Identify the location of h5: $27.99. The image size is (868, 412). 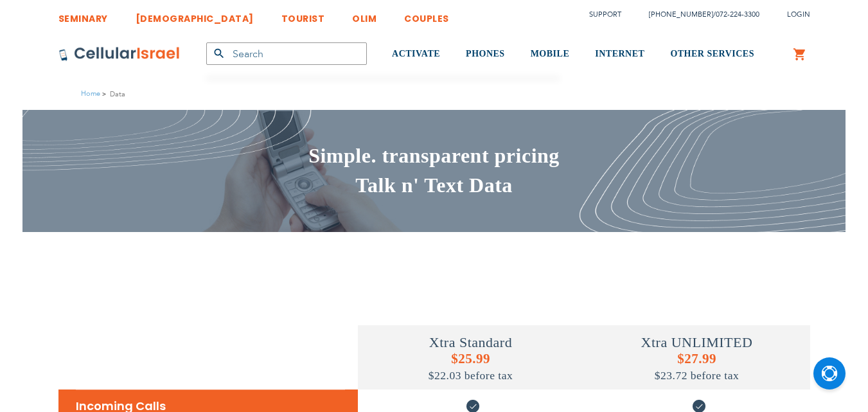
(697, 367).